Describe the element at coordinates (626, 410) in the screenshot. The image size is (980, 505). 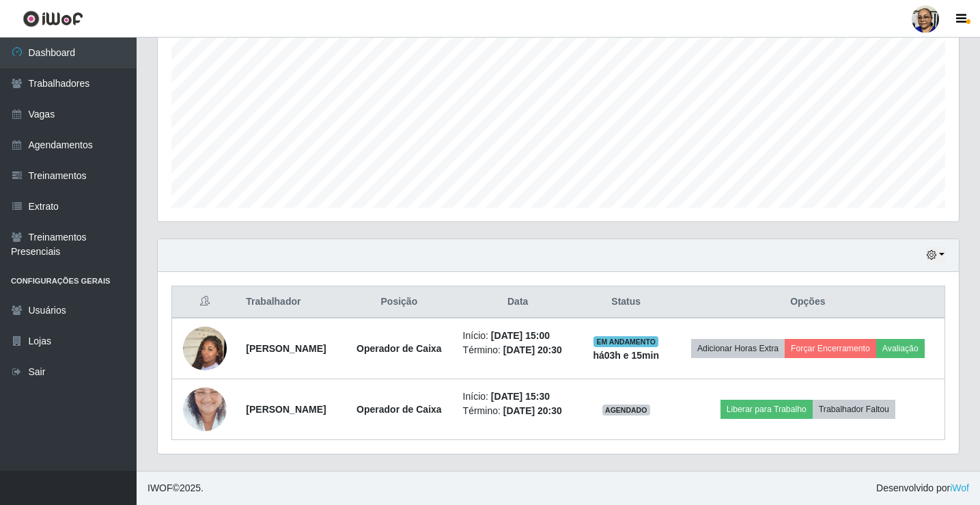
I see `span: AGENDADO` at that location.